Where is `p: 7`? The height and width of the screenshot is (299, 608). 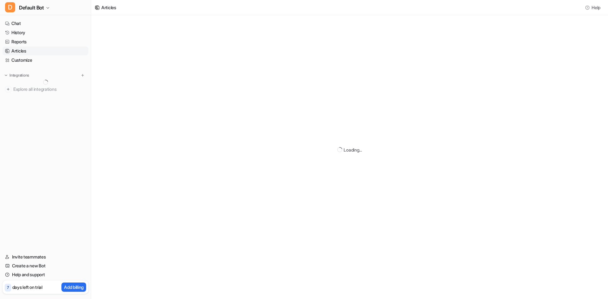
p: 7 is located at coordinates (8, 288).